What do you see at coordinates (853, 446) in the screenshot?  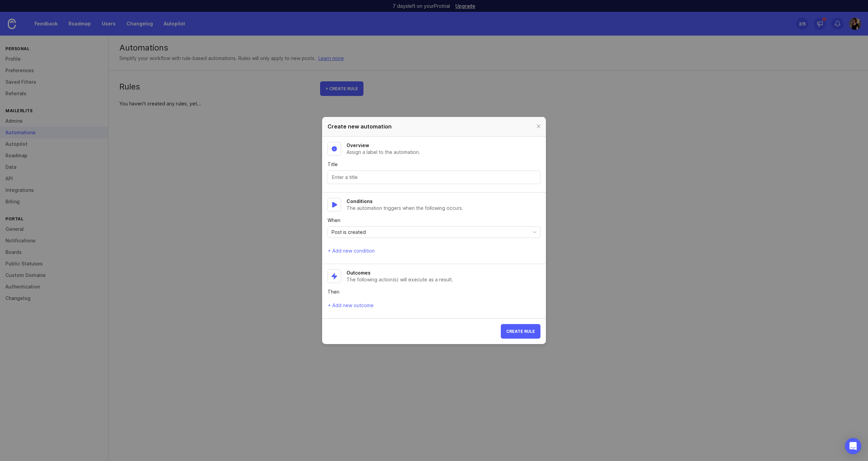 I see `div: Open Intercom Messenger` at bounding box center [853, 446].